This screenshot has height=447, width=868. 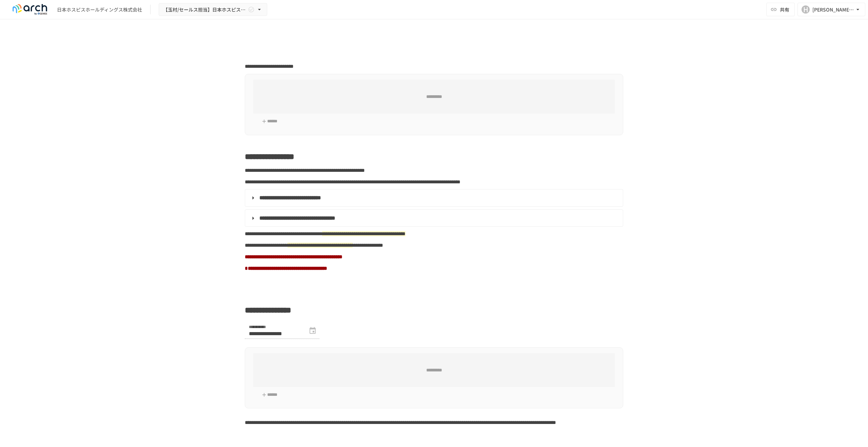 What do you see at coordinates (806, 10) in the screenshot?
I see `div: H` at bounding box center [806, 10].